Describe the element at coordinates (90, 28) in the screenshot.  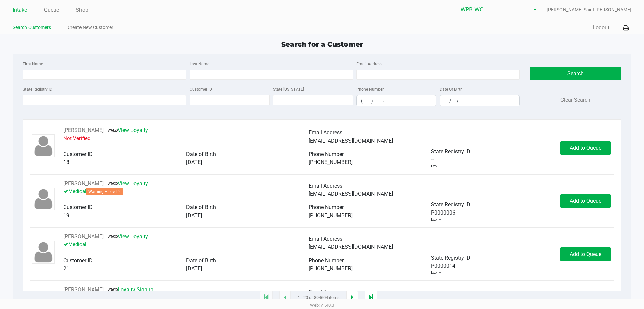
I see `a: Create New Customer` at that location.